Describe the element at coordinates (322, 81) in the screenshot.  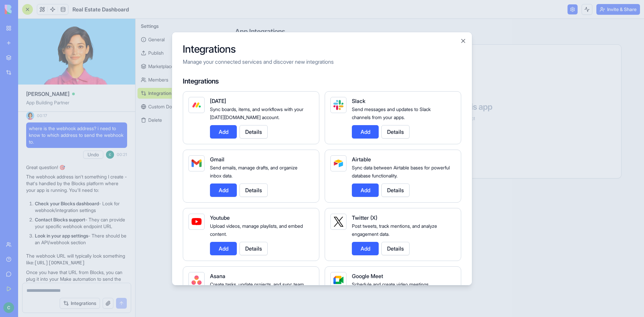
I see `h4: Integrations` at that location.